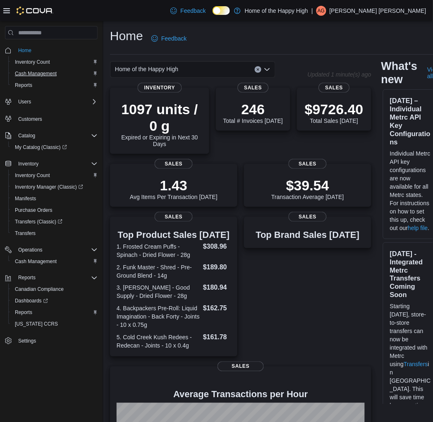 The height and width of the screenshot is (422, 433). Describe the element at coordinates (158, 251) in the screenshot. I see `dt: 1. Frosted Cream Puffs - Spinach - Dried Flower - 28g` at that location.